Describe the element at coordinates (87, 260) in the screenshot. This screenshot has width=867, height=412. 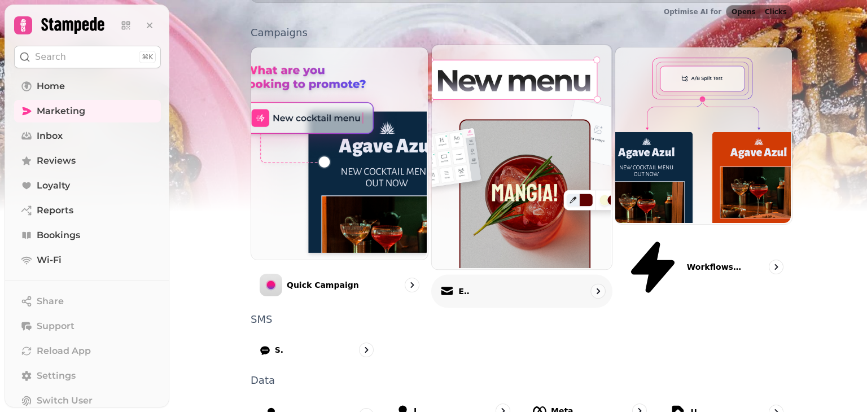
I see `a: Wi-Fi` at that location.